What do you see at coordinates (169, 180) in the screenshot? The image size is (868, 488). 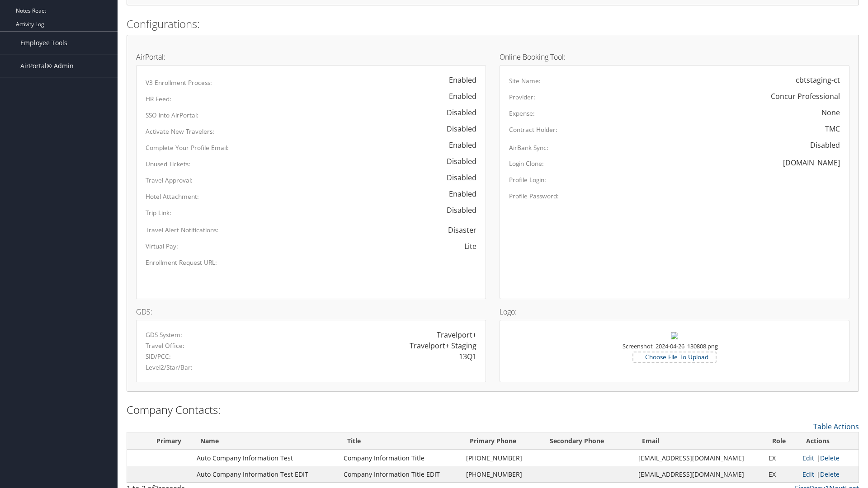 I see `label: Travel Approval:` at bounding box center [169, 180].